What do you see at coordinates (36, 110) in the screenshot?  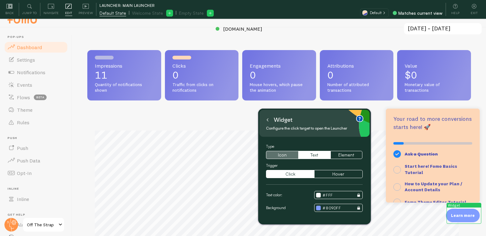 I see `a: Theme` at bounding box center [36, 110].